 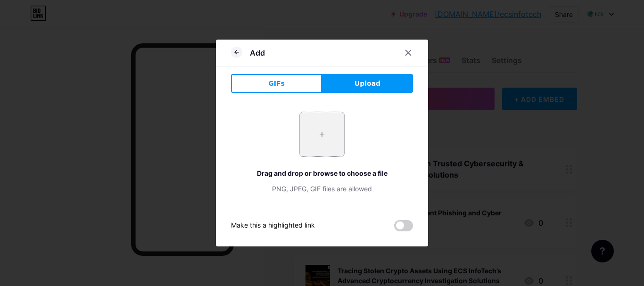 I want to click on span: GIFs, so click(x=276, y=84).